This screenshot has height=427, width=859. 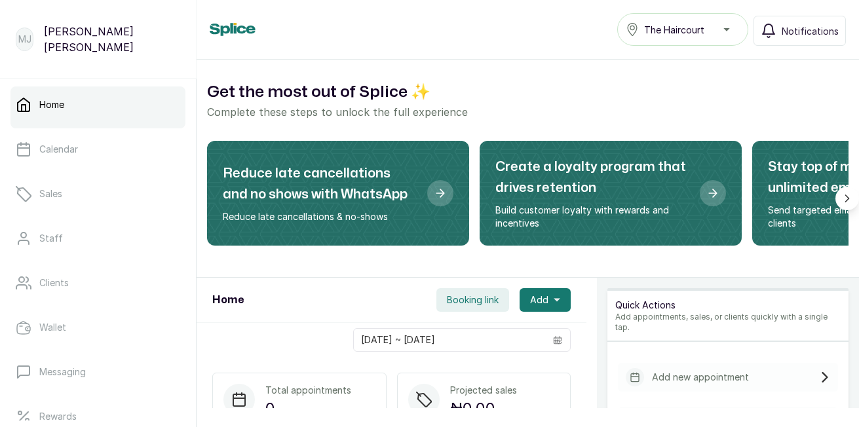 I want to click on a: Sales, so click(x=98, y=194).